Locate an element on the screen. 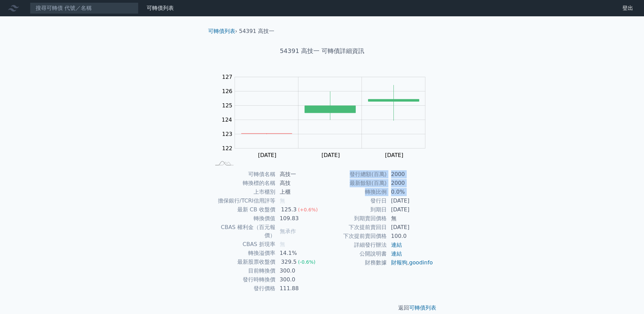 Image resolution: width=644 pixels, height=314 pixels. td: 0.0% is located at coordinates (410, 192).